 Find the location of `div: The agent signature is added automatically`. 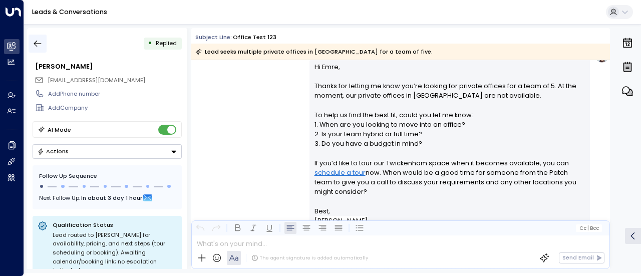

div: The agent signature is added automatically is located at coordinates (309, 258).